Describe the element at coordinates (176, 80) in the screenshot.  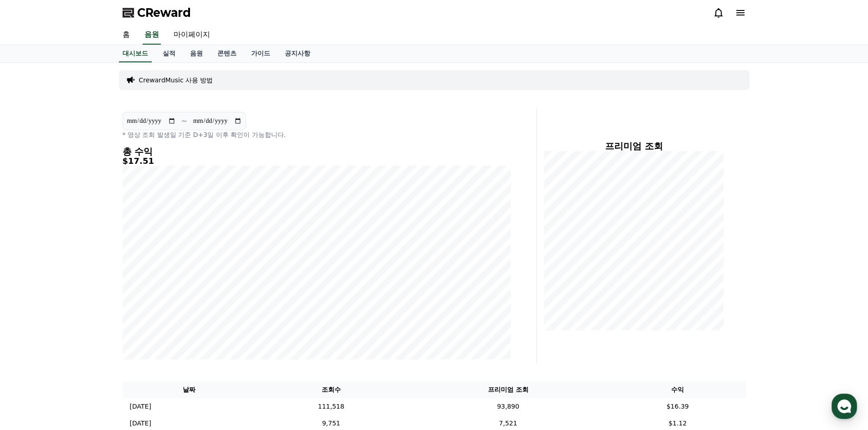
I see `p: CrewardMusic 사용 방법` at that location.